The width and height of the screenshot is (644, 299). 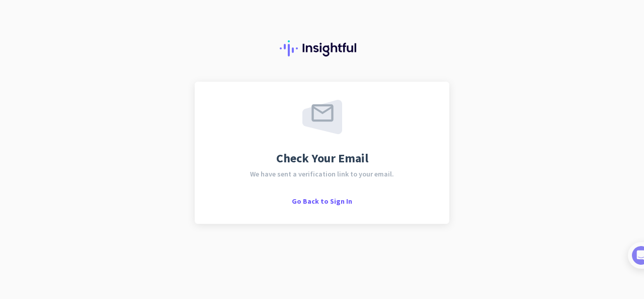 What do you see at coordinates (322, 174) in the screenshot?
I see `span: We have sent a verification link to your email.` at bounding box center [322, 174].